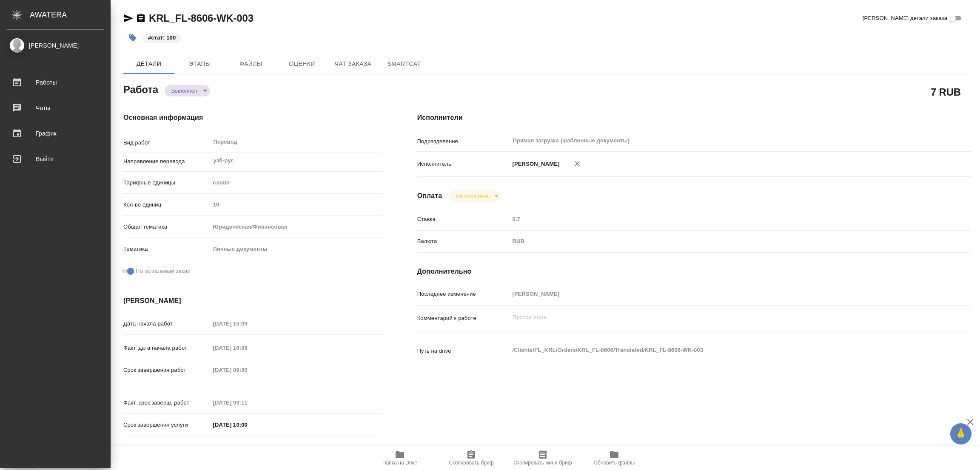 The width and height of the screenshot is (980, 470). Describe the element at coordinates (167, 162) in the screenshot. I see `p: Направление перевода` at that location.